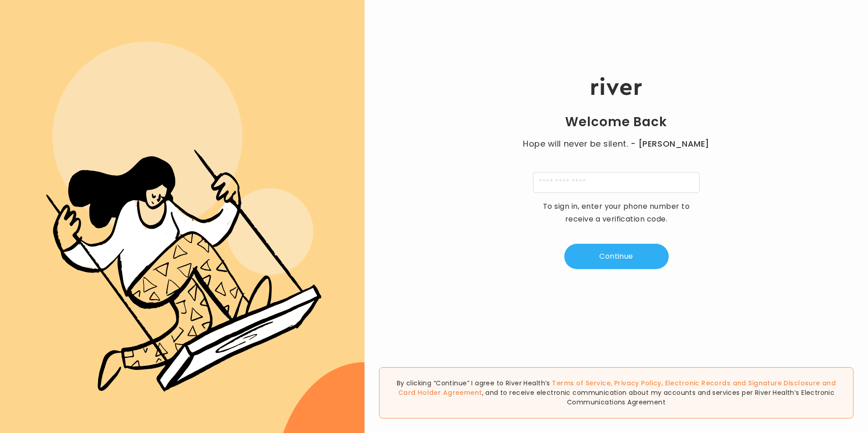 This screenshot has height=433, width=868. Describe the element at coordinates (638, 384) in the screenshot. I see `a: Privacy Policy` at that location.